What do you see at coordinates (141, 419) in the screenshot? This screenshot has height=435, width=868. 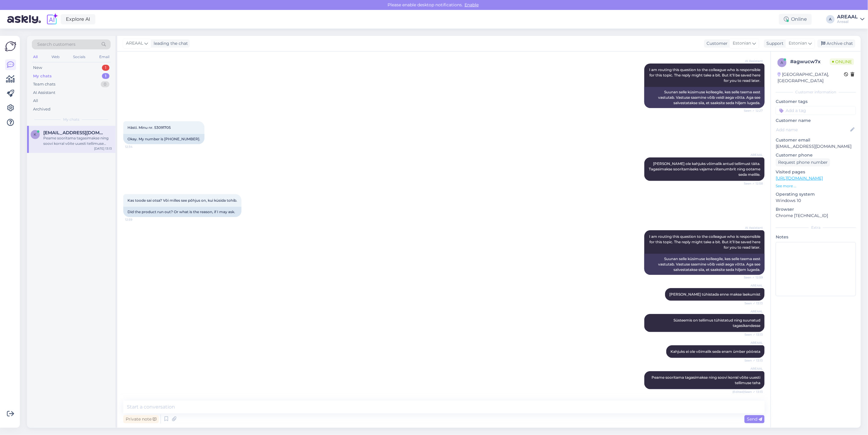 I see `div: Private note` at bounding box center [141, 419].